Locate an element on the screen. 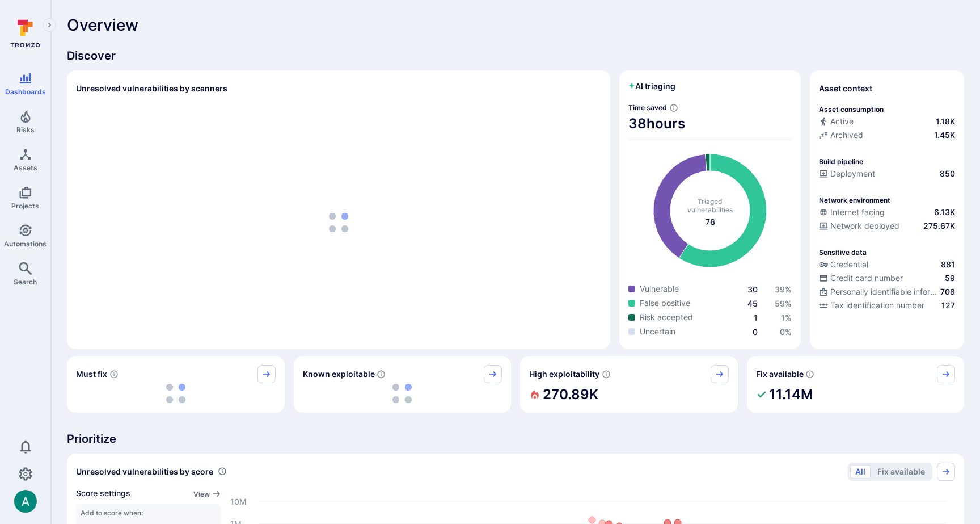 This screenshot has height=524, width=980. span: 59 is located at coordinates (950, 278).